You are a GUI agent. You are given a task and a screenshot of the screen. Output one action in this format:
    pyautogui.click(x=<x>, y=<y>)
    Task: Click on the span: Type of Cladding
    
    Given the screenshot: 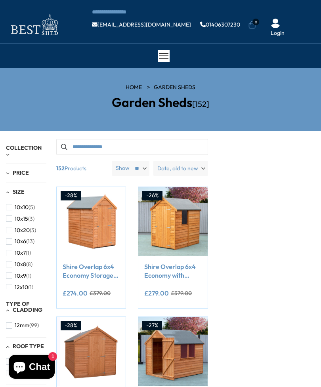 What is the action you would take?
    pyautogui.click(x=24, y=307)
    